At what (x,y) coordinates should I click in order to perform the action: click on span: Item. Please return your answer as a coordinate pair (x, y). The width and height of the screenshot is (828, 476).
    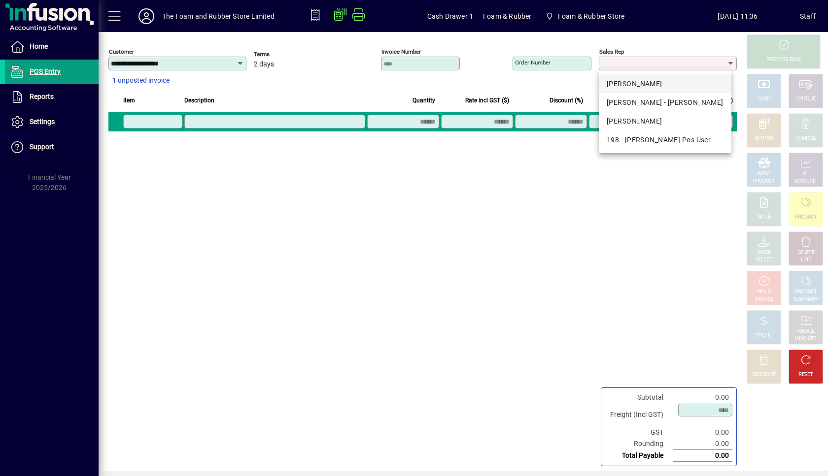
    Looking at the image, I should click on (129, 100).